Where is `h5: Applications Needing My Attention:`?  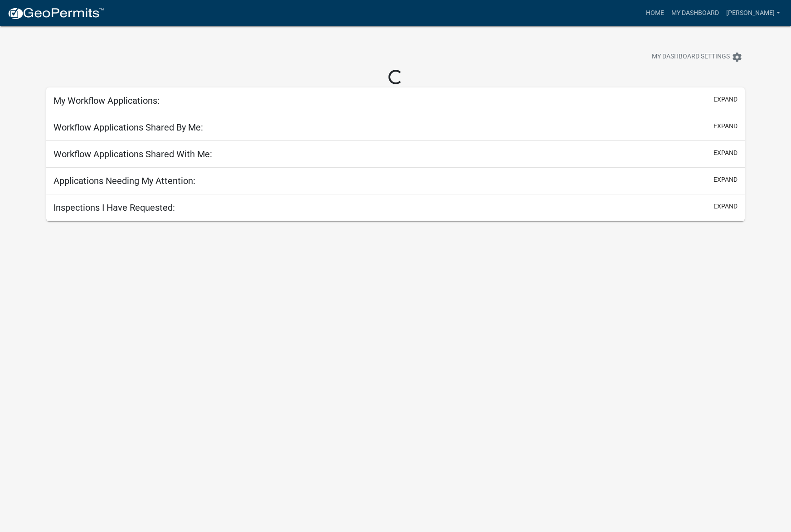
h5: Applications Needing My Attention: is located at coordinates (124, 181).